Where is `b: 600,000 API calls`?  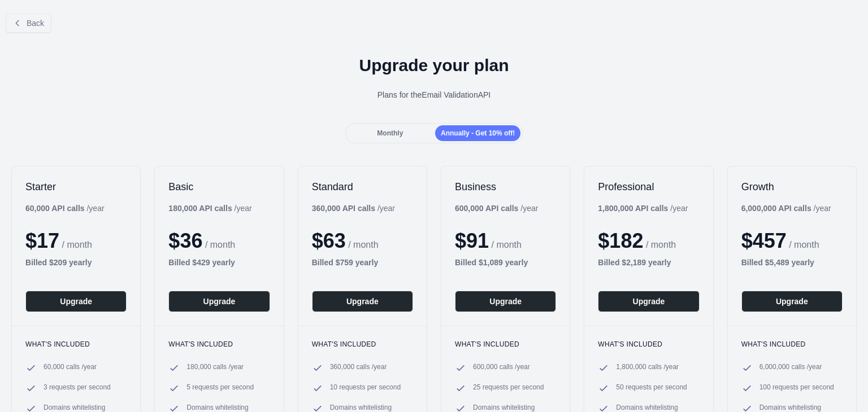
b: 600,000 API calls is located at coordinates (487, 208).